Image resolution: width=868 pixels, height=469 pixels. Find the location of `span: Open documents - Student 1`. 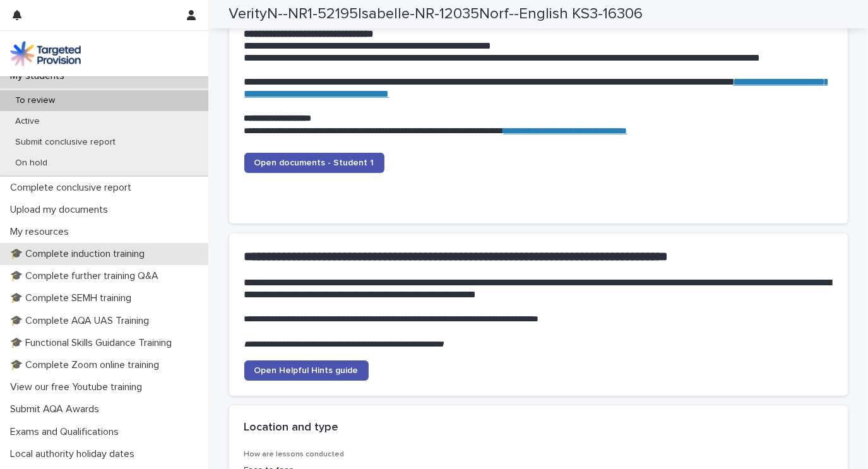

span: Open documents - Student 1 is located at coordinates (315, 163).